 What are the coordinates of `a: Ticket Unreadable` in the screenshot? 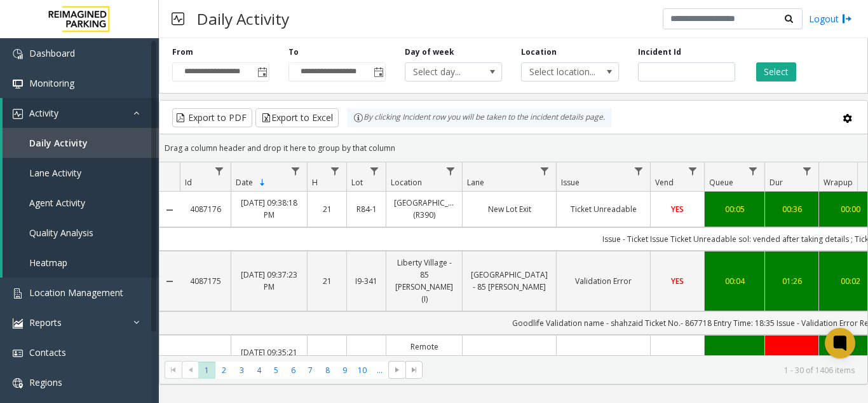 It's located at (604, 209).